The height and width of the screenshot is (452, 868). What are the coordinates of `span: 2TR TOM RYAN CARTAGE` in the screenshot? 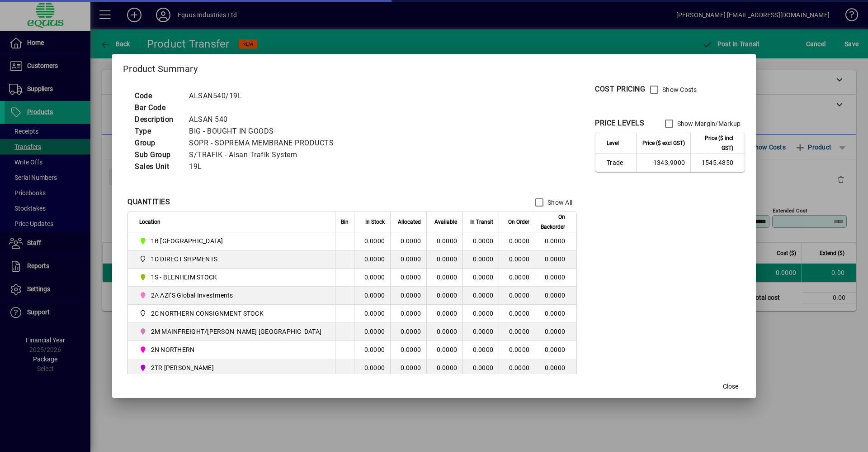 It's located at (232, 368).